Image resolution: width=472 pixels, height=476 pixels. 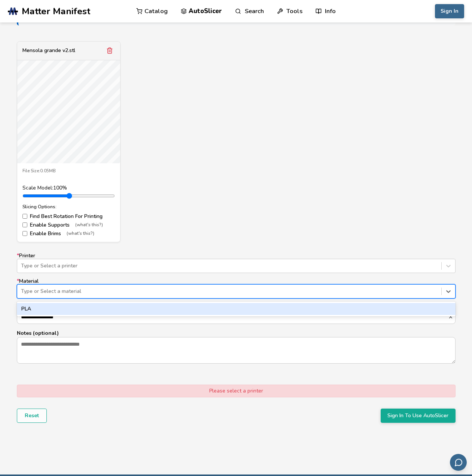 What do you see at coordinates (450, 11) in the screenshot?
I see `button: Sign In` at bounding box center [450, 11].